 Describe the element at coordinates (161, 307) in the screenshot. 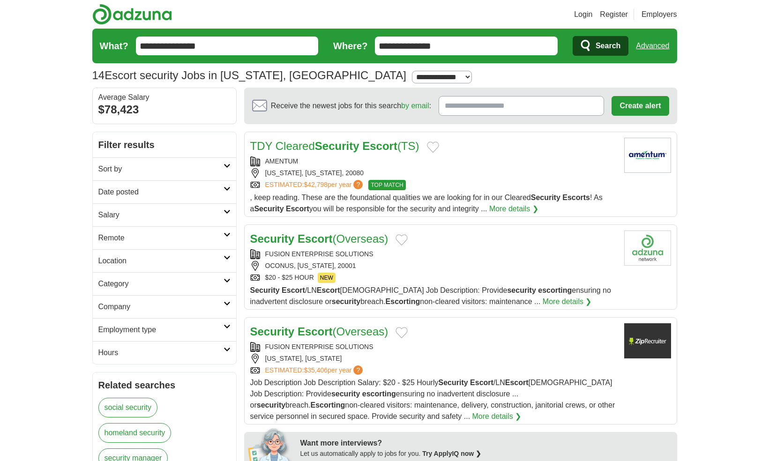

I see `h2: Company` at that location.